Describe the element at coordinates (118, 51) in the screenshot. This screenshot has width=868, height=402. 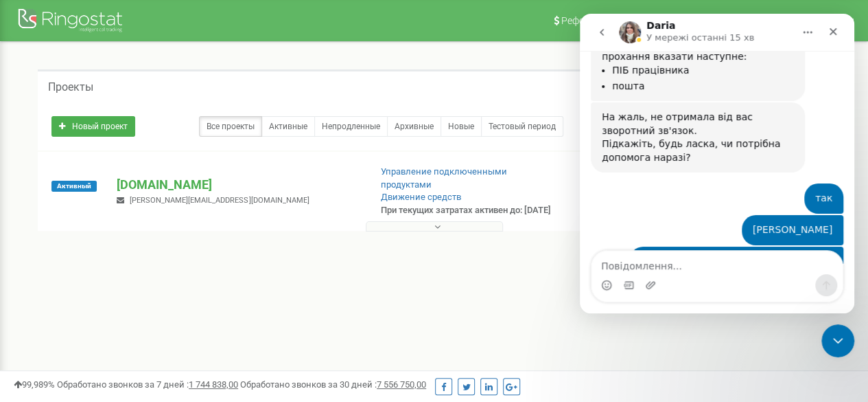
I see `div: Для створення співробітника прохання вказати наступне:ПІБ працівникапошта` at that location.